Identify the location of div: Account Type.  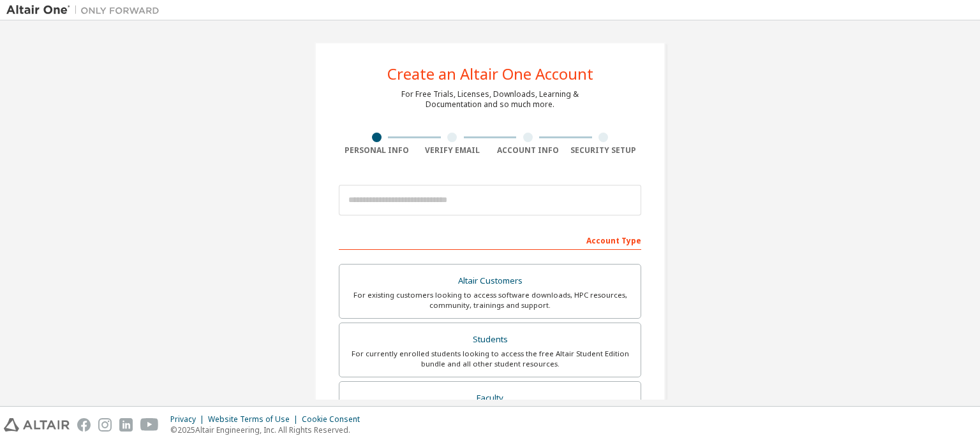
(490, 240).